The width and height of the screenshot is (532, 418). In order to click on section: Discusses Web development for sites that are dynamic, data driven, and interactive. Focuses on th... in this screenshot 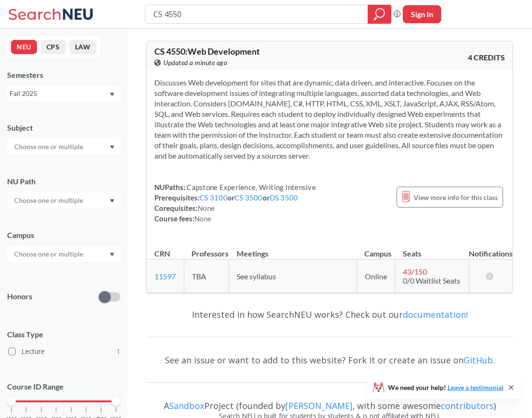, I will do `click(329, 119)`.